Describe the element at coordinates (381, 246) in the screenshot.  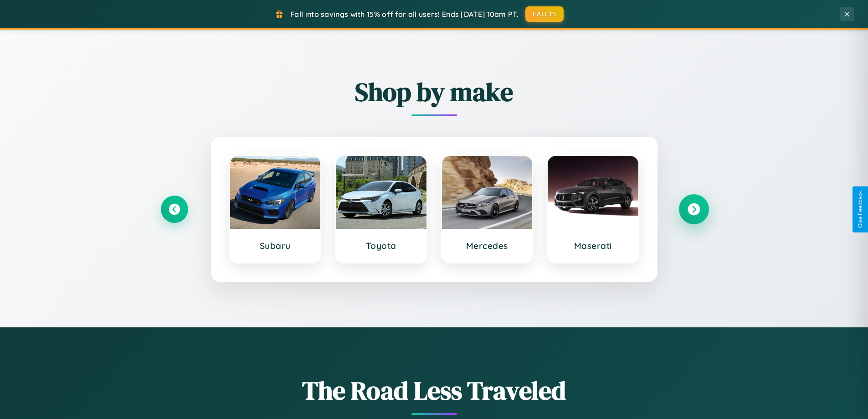
I see `h3: Toyota` at that location.